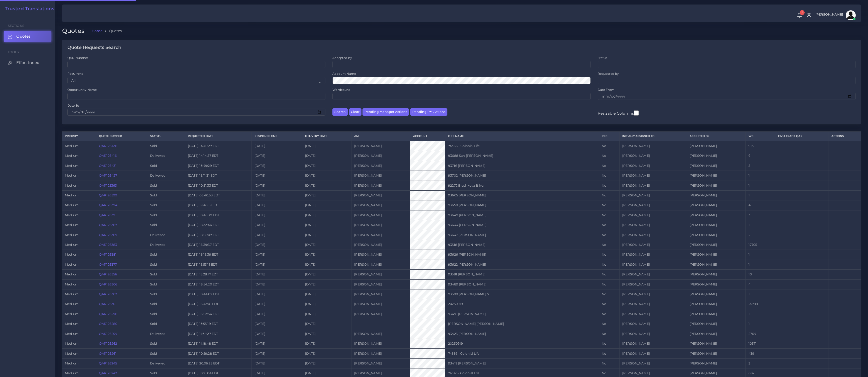 This screenshot has width=868, height=377. I want to click on th: AM, so click(381, 136).